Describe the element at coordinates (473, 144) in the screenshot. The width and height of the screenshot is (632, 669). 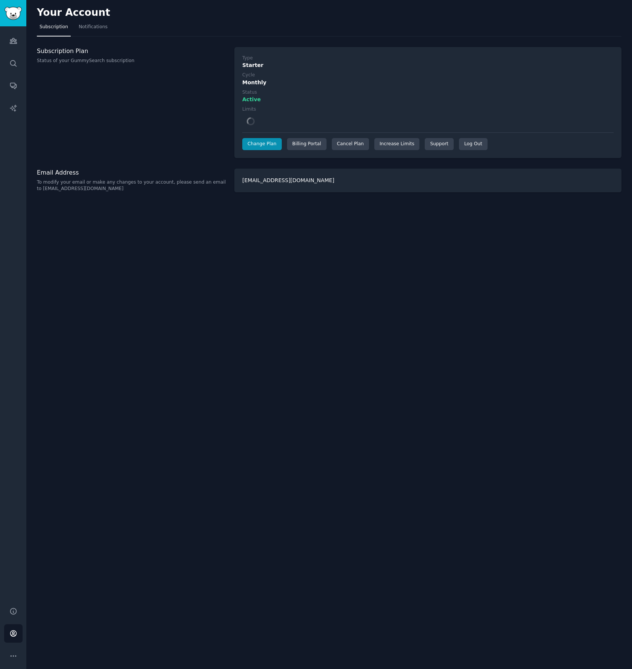
I see `div: Log Out` at that location.